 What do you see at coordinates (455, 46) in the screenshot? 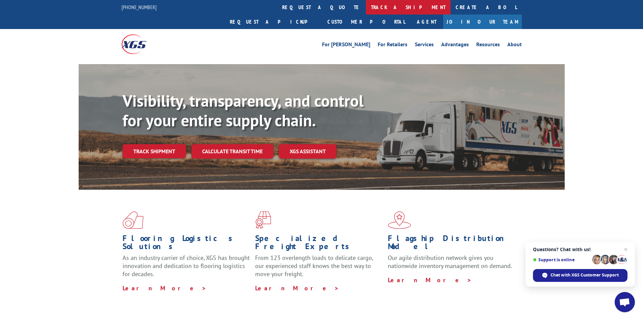
I see `a: Advantages` at bounding box center [455, 46].